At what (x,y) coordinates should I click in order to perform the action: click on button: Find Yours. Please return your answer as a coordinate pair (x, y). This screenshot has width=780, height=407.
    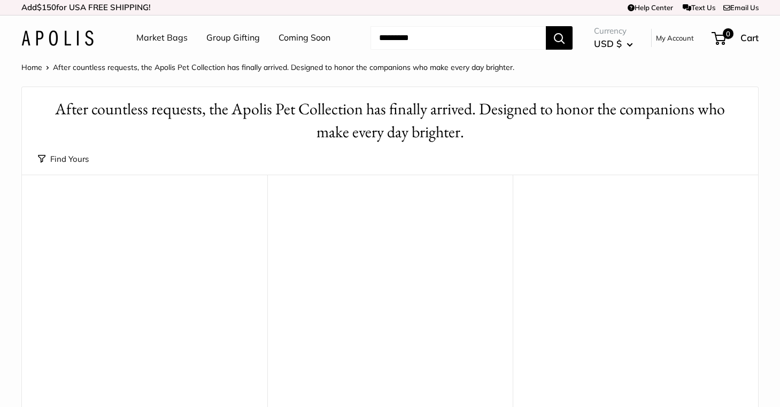
    Looking at the image, I should click on (63, 159).